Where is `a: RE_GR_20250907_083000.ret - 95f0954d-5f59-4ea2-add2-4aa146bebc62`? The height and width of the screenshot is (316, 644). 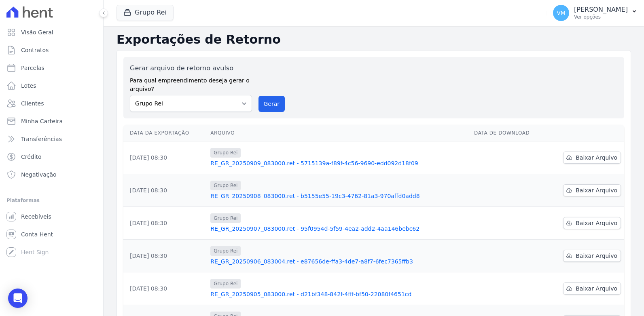
a: RE_GR_20250907_083000.ret - 95f0954d-5f59-4ea2-add2-4aa146bebc62 is located at coordinates (339, 229).